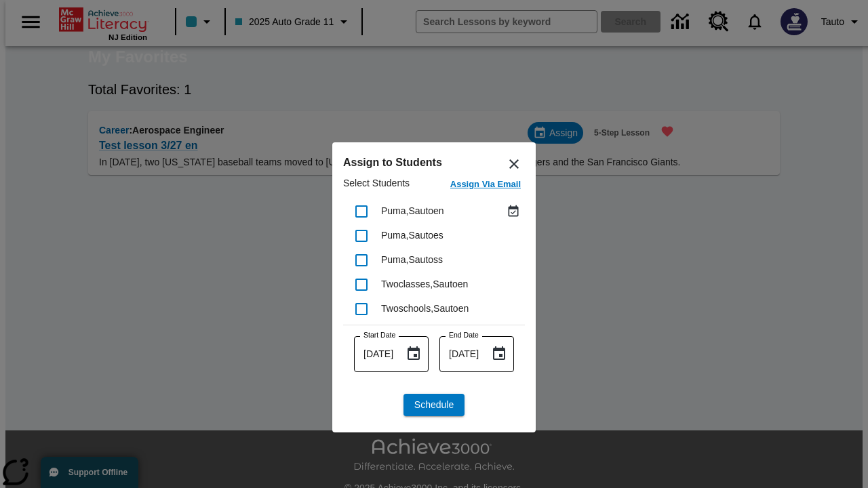 This screenshot has width=868, height=488. Describe the element at coordinates (452, 235) in the screenshot. I see `div: Puma, Sautoes` at that location.